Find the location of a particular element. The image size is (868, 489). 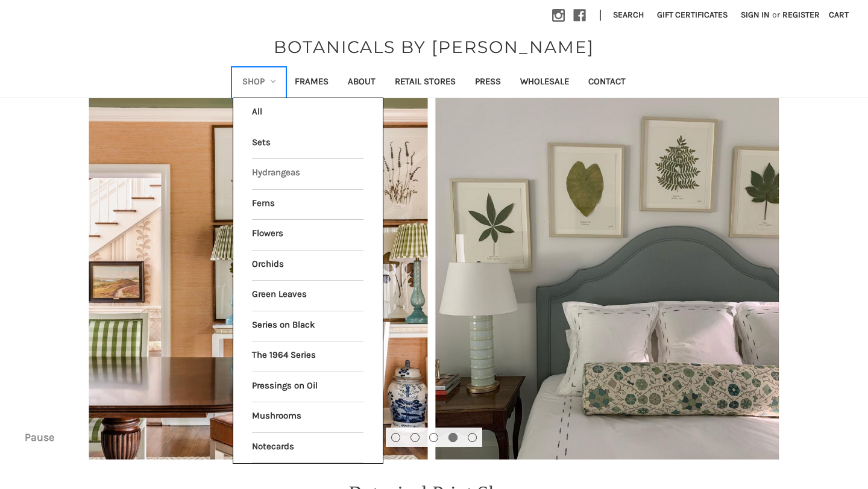

a: Flowers is located at coordinates (307, 235).